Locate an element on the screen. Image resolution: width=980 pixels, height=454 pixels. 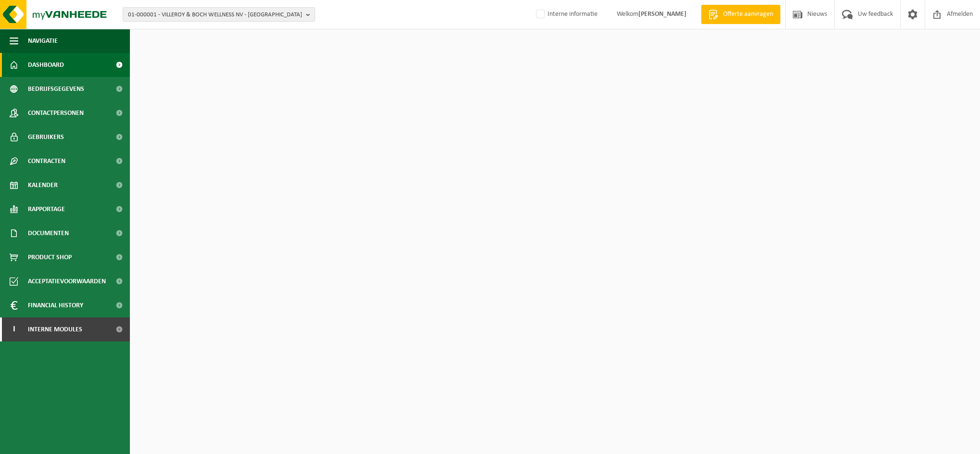
span: Offerte aanvragen is located at coordinates (748, 14).